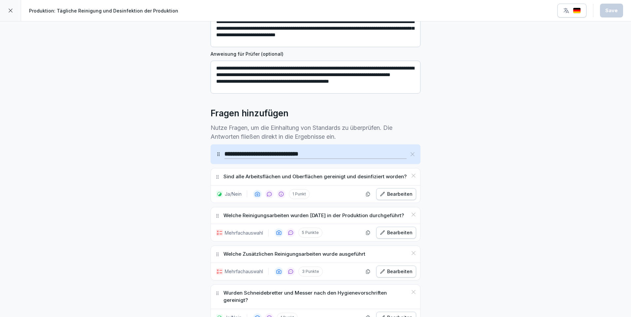 This screenshot has width=631, height=317. What do you see at coordinates (315, 54) in the screenshot?
I see `label: Anweisung für Prüfer (optional)` at bounding box center [315, 54].